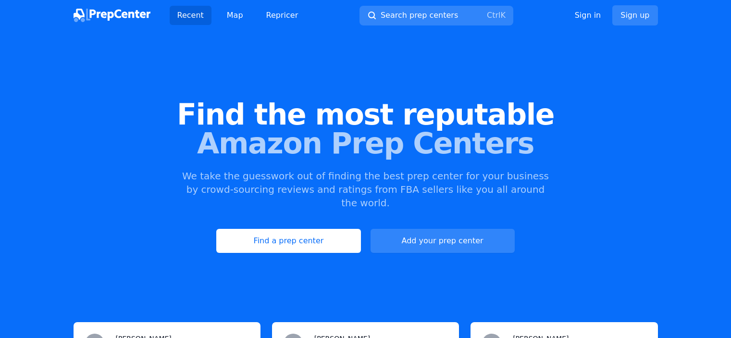 The image size is (731, 338). What do you see at coordinates (635, 15) in the screenshot?
I see `a: Sign up` at bounding box center [635, 15].